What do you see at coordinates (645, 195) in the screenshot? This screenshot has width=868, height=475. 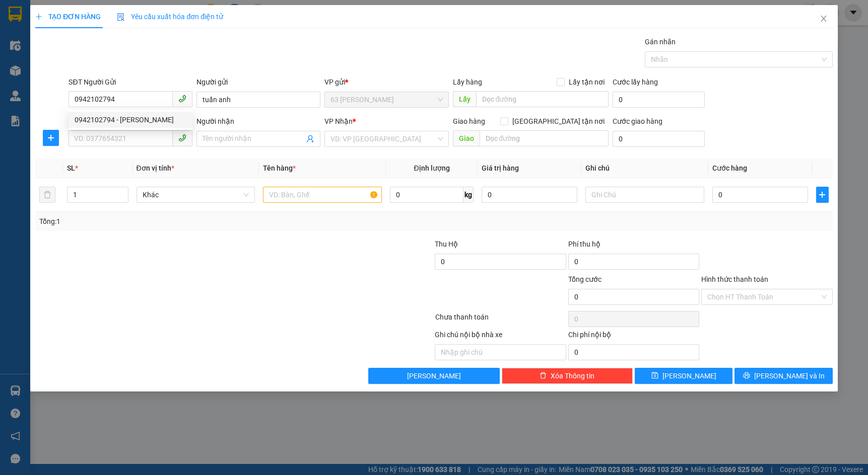 I see `input: Ghi Chú` at bounding box center [645, 195].